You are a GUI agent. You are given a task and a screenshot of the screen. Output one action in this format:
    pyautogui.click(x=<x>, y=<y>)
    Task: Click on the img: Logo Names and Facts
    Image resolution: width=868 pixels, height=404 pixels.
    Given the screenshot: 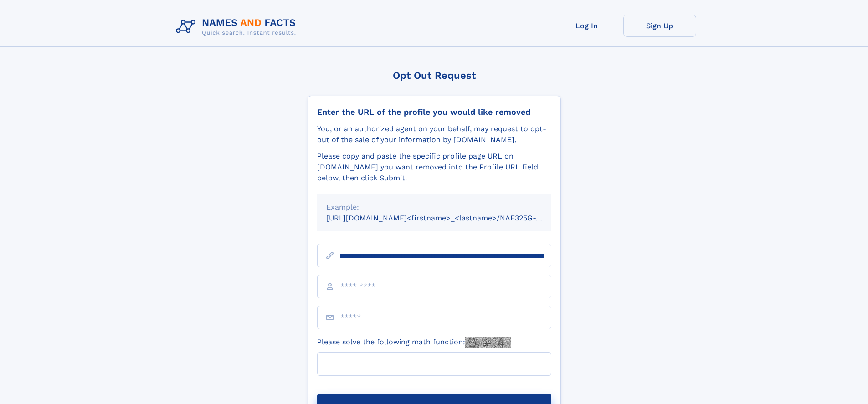 What is the action you would take?
    pyautogui.click(x=238, y=27)
    